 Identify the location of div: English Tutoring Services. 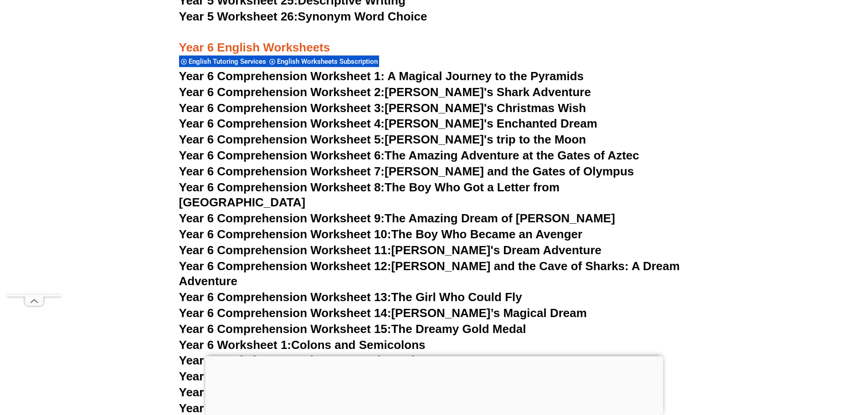
(223, 61).